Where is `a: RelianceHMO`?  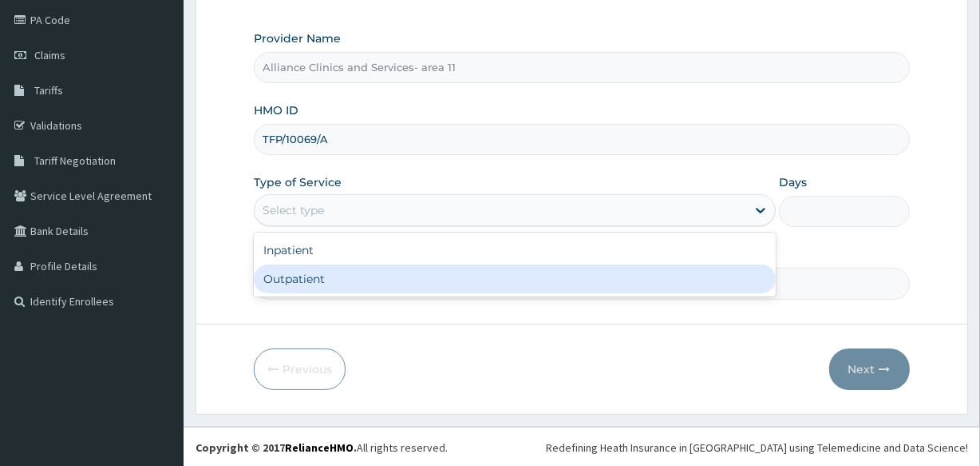 a: RelianceHMO is located at coordinates (319, 448).